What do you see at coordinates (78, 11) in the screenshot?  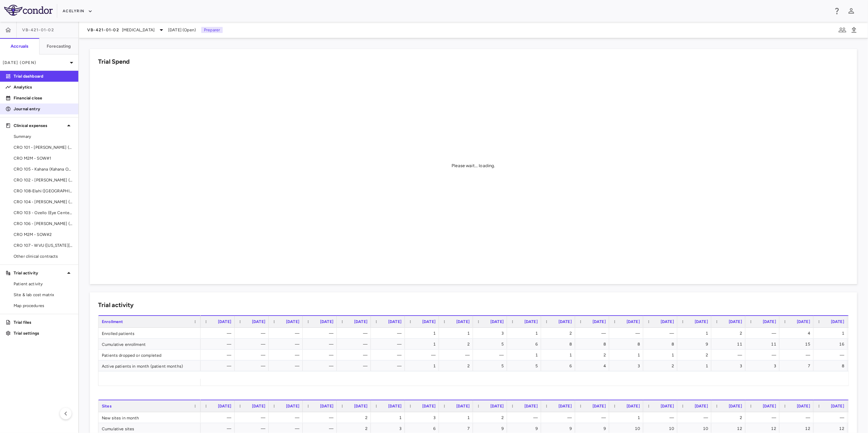 I see `button: Acelyrin` at bounding box center [78, 11].